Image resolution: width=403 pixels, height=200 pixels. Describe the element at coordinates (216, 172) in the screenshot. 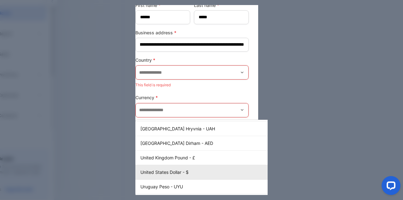

I see `p: United States Dollar - $` at that location.